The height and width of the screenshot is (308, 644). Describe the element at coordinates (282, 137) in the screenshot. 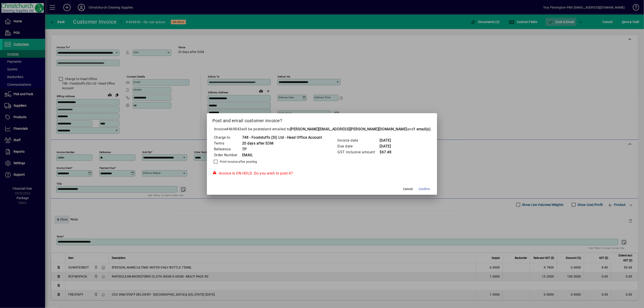

I see `td: 748 - Foodstuffs (SI) Ltd - Head Office Account` at that location.